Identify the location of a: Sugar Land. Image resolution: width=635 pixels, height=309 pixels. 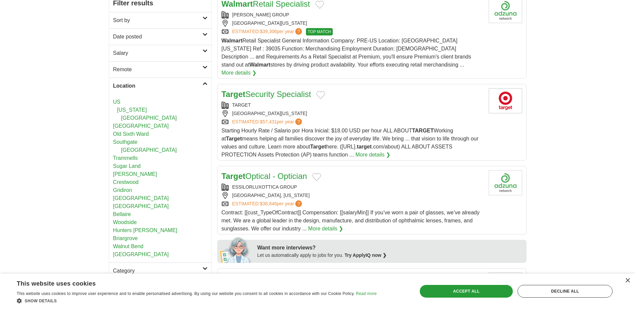
(127, 166).